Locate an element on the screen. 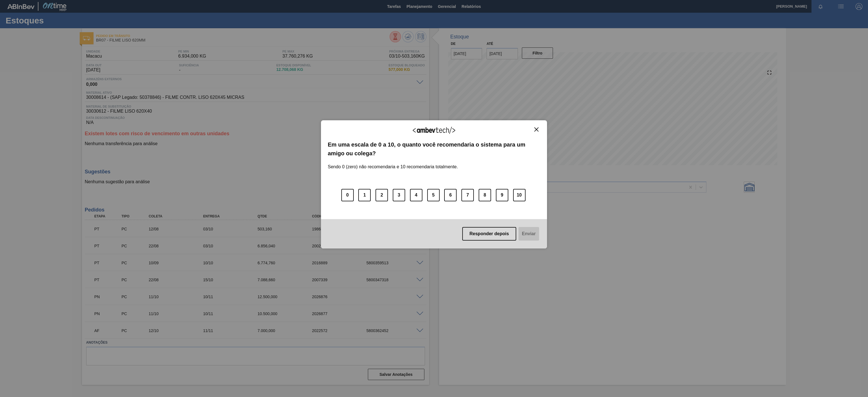 Image resolution: width=868 pixels, height=397 pixels. button: 8 is located at coordinates (485, 195).